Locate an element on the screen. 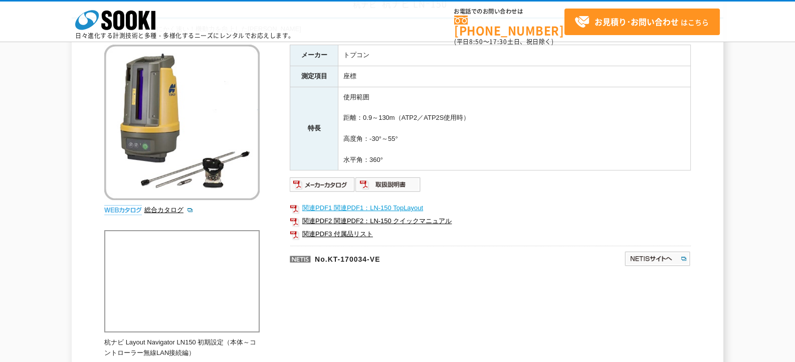  th: 特長 is located at coordinates (314, 128).